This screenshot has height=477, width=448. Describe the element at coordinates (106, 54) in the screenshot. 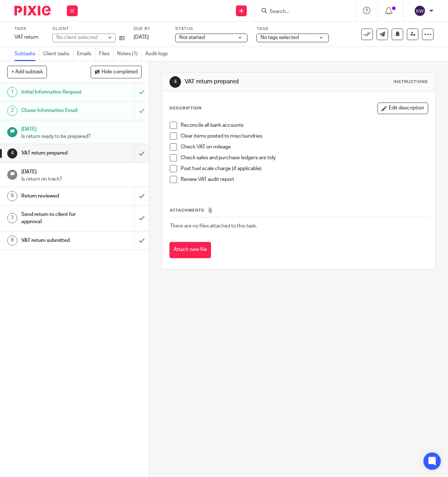

I see `a: Files` at that location.